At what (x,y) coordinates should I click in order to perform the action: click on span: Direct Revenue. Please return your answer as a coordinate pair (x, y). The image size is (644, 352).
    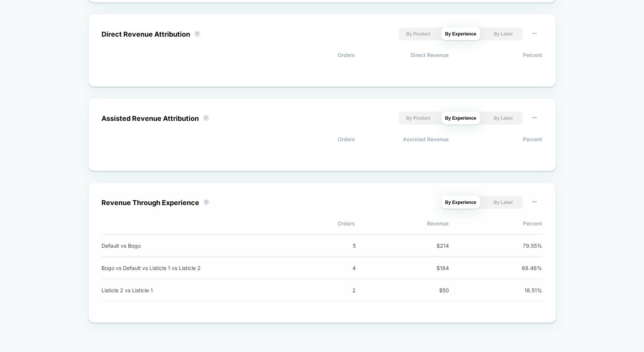
    Looking at the image, I should click on (402, 55).